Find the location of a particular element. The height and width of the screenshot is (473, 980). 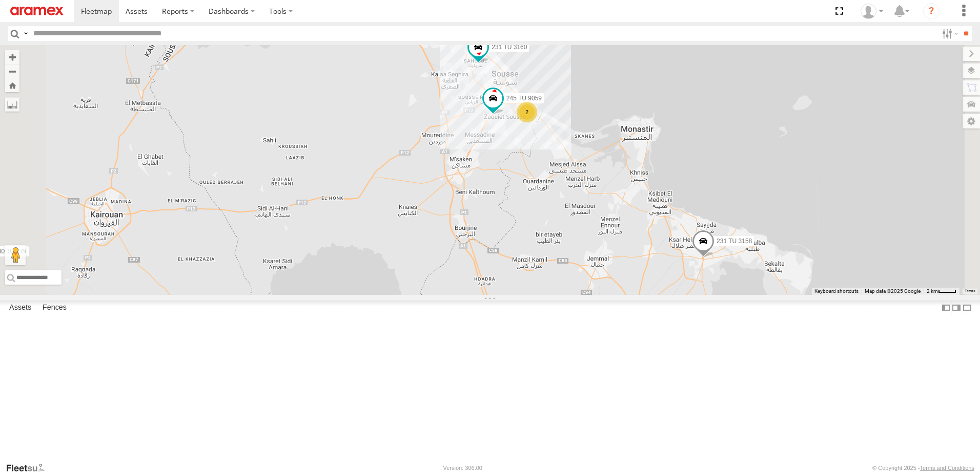

button: Zoom in is located at coordinates (13, 57).